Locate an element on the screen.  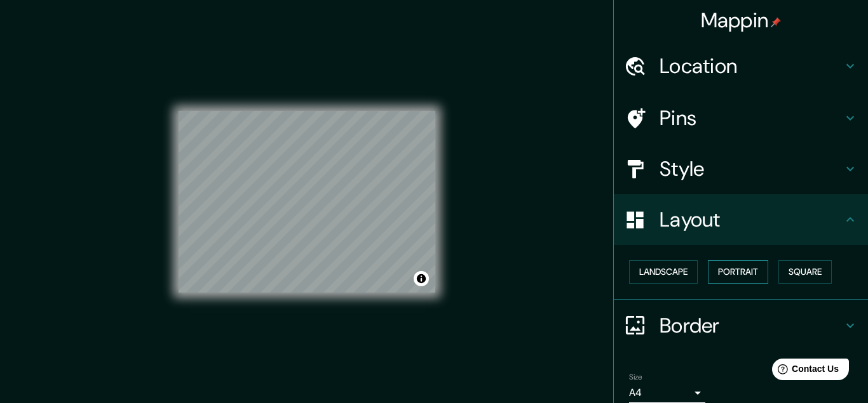
h4: Layout is located at coordinates (751, 220).